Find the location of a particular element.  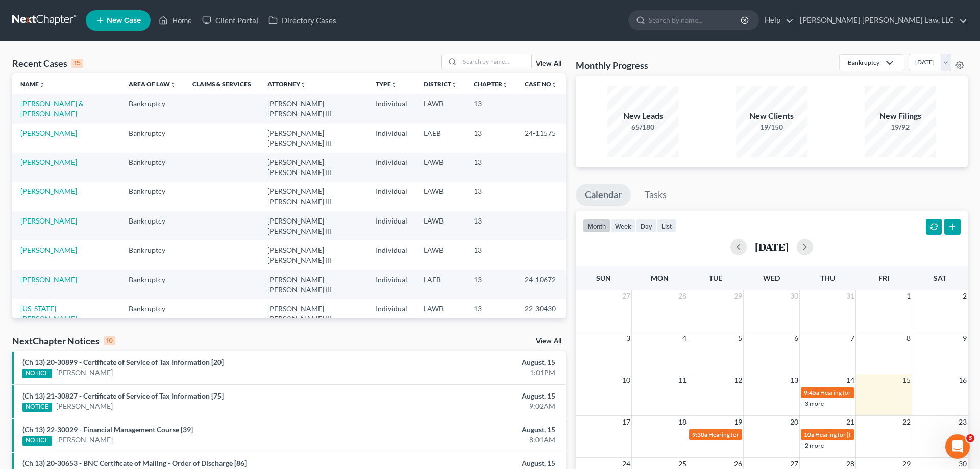

span: 13 is located at coordinates (794, 380).